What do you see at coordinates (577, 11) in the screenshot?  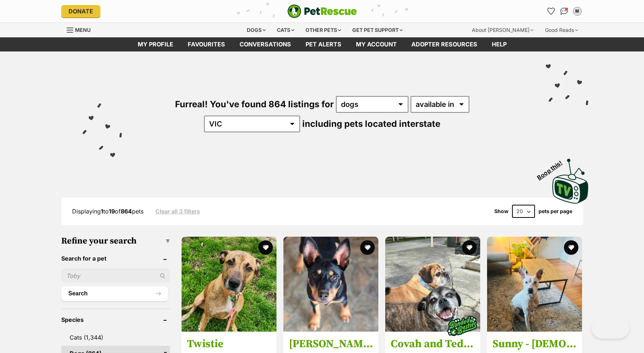 I see `div: M` at bounding box center [577, 11].